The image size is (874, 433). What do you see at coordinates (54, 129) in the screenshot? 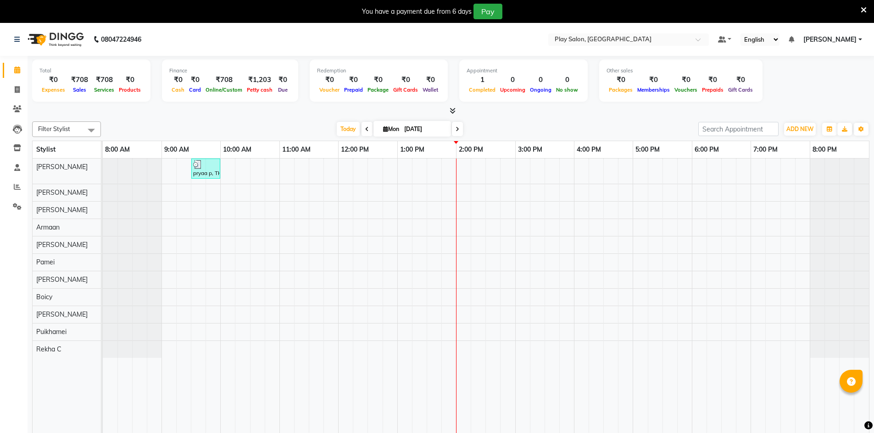
I see `span: Filter Stylist` at bounding box center [54, 129].